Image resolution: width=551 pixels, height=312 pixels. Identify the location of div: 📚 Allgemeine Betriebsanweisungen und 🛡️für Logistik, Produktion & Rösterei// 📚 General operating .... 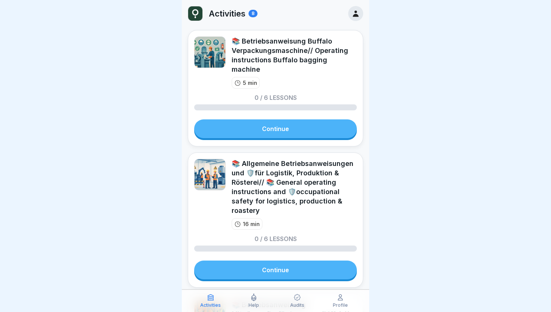
(294, 187).